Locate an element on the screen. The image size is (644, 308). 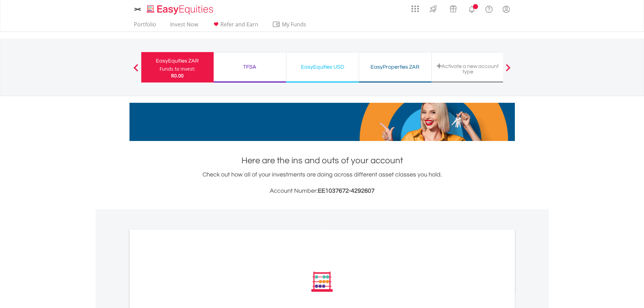
img: vouchers-v2.svg is located at coordinates (453, 9).